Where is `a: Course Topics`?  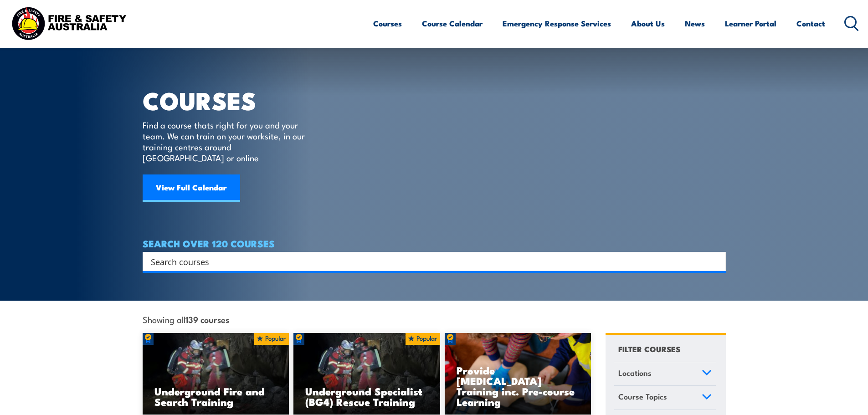 a: Course Topics is located at coordinates (665, 398).